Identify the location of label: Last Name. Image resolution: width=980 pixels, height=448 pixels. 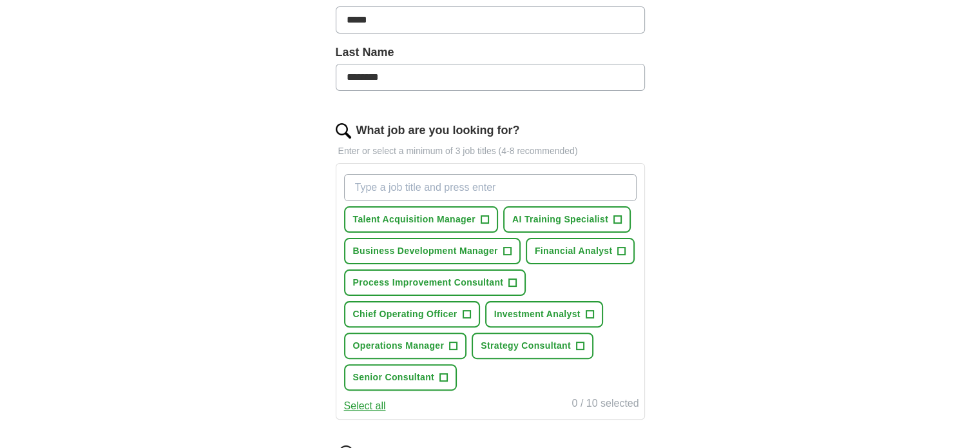
(490, 52).